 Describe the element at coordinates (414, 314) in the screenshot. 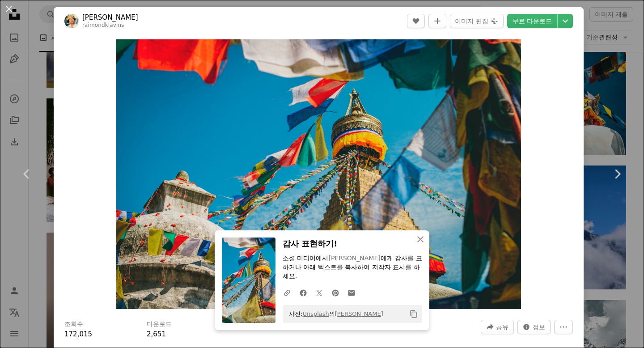

I see `button: 클립보드에 복사하기` at that location.